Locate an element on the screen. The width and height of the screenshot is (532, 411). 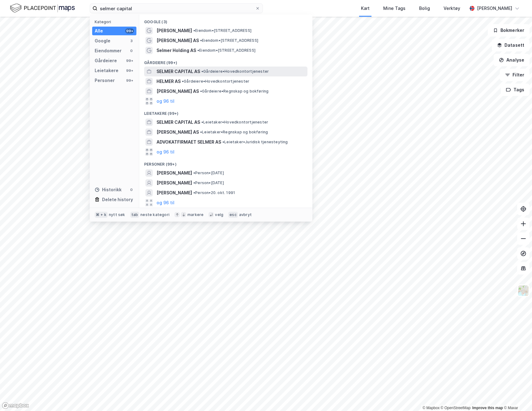
span: ADVOKATFIRMAET SELMER AS is located at coordinates (189, 142).